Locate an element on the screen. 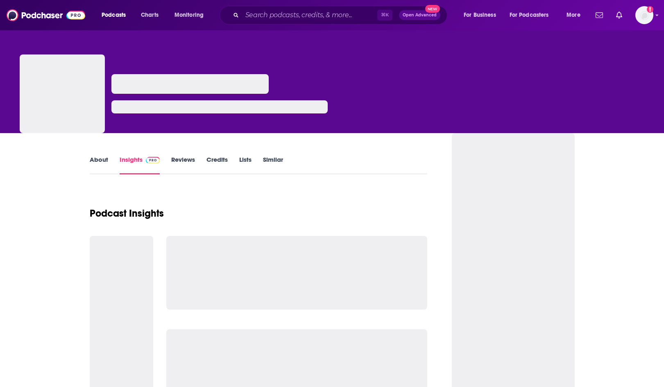 This screenshot has height=387, width=664. button: Show profile menu is located at coordinates (644, 15).